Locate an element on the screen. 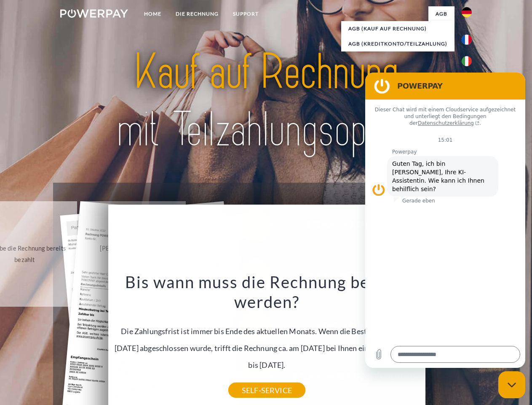 The width and height of the screenshot is (532, 405). img: fr is located at coordinates (467, 40).